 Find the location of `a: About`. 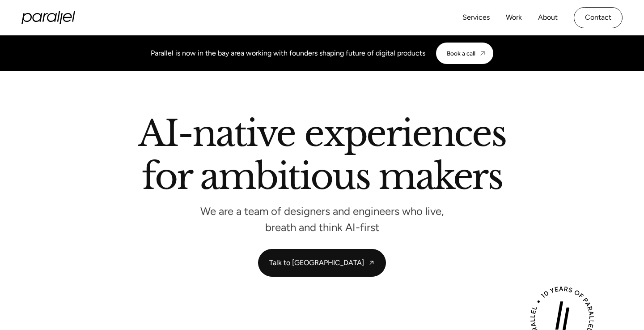

a: About is located at coordinates (547, 18).